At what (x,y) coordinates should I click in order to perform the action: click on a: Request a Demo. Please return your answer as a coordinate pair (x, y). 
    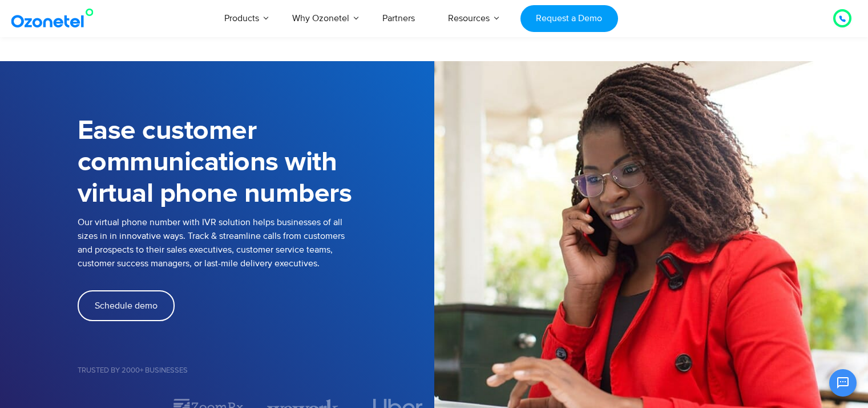
    Looking at the image, I should click on (569, 19).